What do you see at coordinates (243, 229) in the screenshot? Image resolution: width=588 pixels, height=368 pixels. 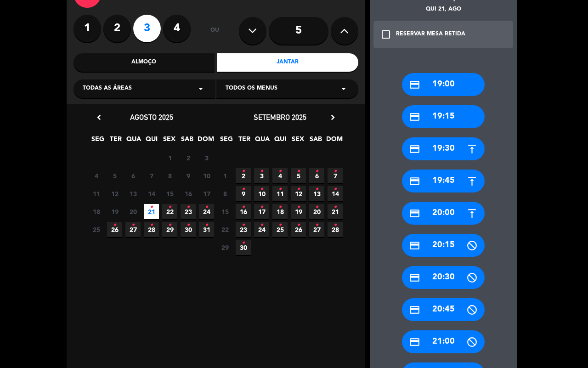 I see `span: 23` at bounding box center [243, 229].